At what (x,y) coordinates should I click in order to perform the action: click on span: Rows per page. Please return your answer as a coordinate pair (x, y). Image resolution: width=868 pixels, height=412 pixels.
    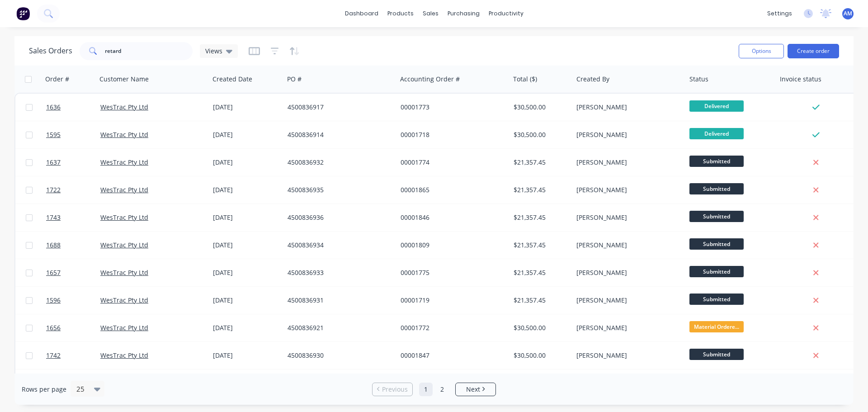
    Looking at the image, I should click on (44, 389).